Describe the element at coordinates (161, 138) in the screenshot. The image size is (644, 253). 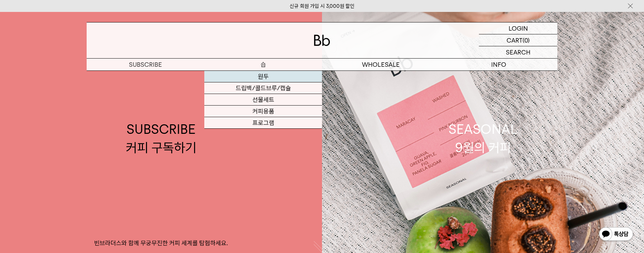
I see `div: SUBSCRIBE 커피 구독하기` at that location.